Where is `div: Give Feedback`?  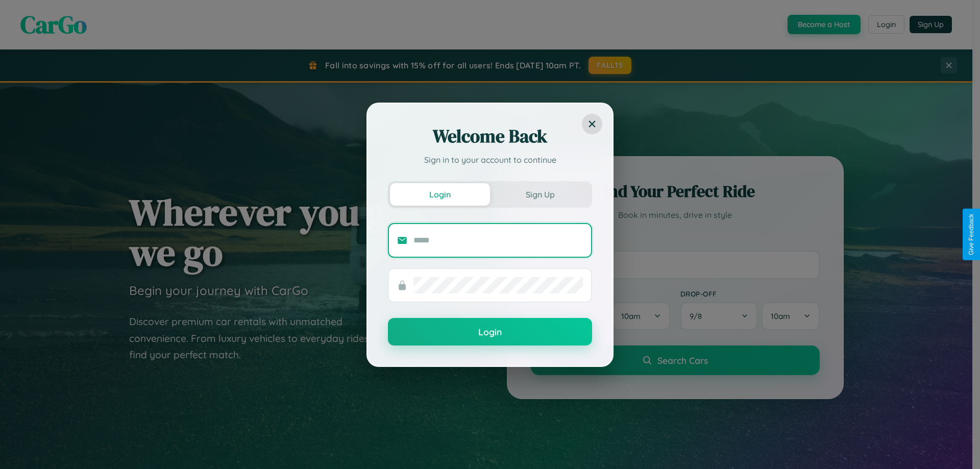 div: Give Feedback is located at coordinates (972, 234).